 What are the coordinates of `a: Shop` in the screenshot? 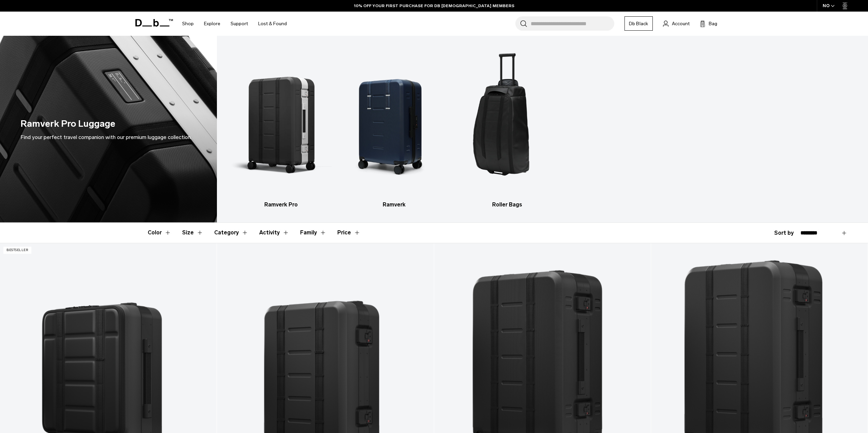 It's located at (188, 24).